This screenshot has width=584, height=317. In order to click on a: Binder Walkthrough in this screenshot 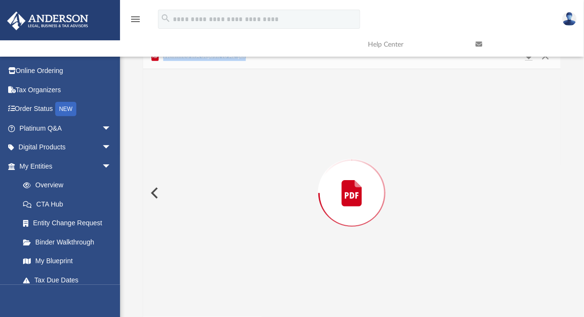, I will do `click(70, 242)`.